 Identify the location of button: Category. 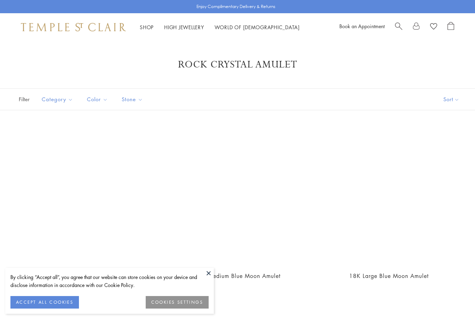
(57, 99).